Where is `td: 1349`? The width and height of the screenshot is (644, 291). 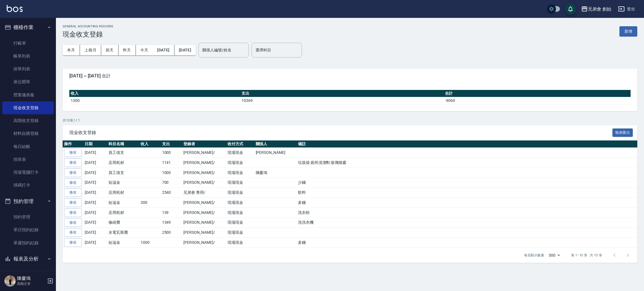
td: 1349 is located at coordinates (171, 223).